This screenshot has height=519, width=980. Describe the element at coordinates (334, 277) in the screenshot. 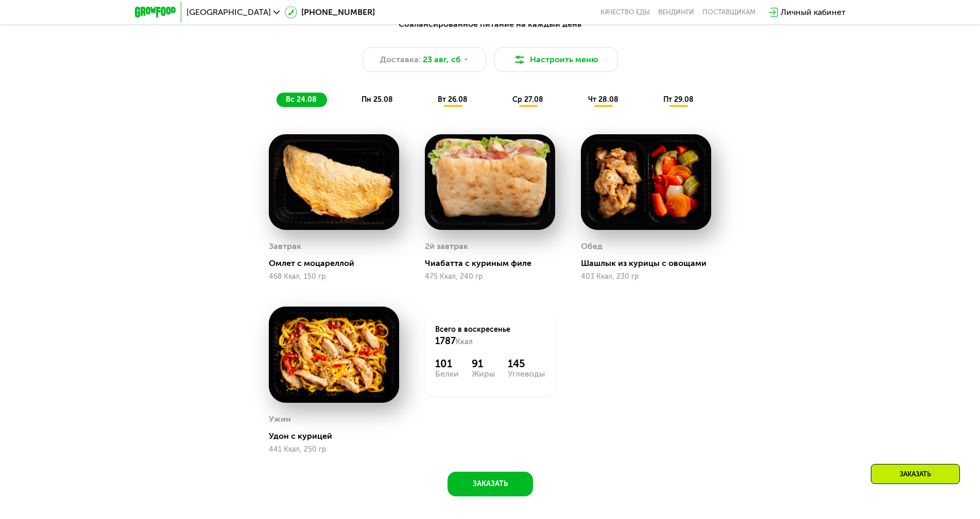

I see `div: 468 Ккал, 150 гр` at that location.